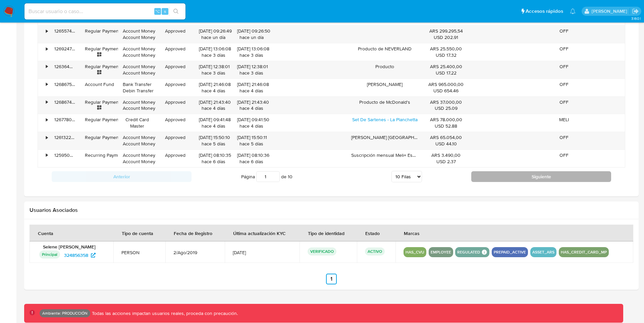  What do you see at coordinates (636, 11) in the screenshot?
I see `a: Salir` at bounding box center [636, 11].